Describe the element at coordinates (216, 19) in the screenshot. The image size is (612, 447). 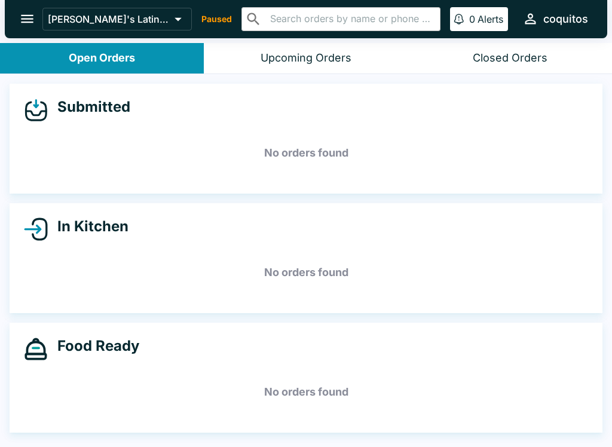
I see `p: Paused` at that location.